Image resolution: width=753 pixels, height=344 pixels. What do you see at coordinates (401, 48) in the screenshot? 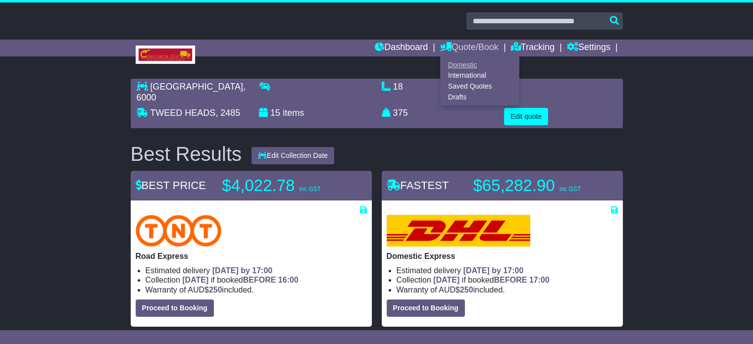
I see `a: Dashboard` at bounding box center [401, 48].